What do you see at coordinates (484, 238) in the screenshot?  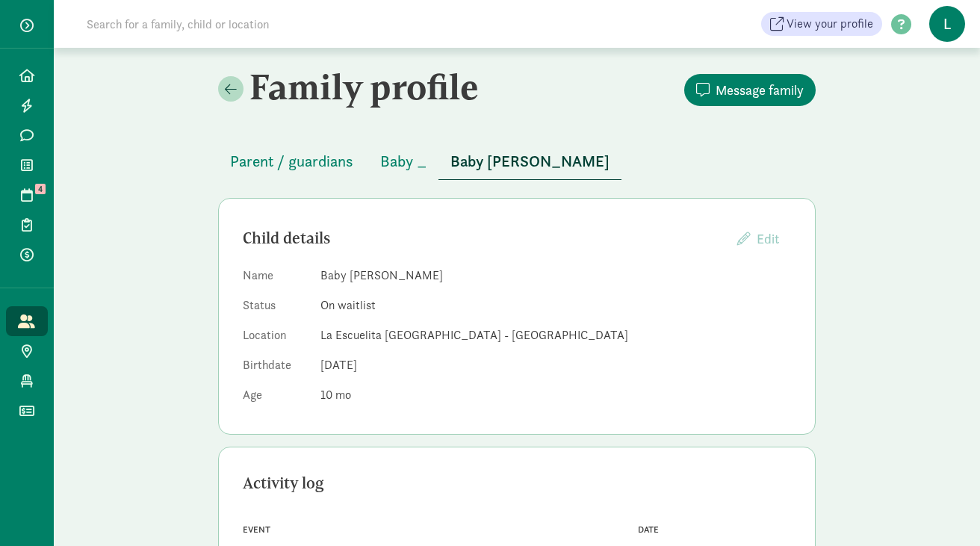 I see `div: Child details` at bounding box center [484, 238].